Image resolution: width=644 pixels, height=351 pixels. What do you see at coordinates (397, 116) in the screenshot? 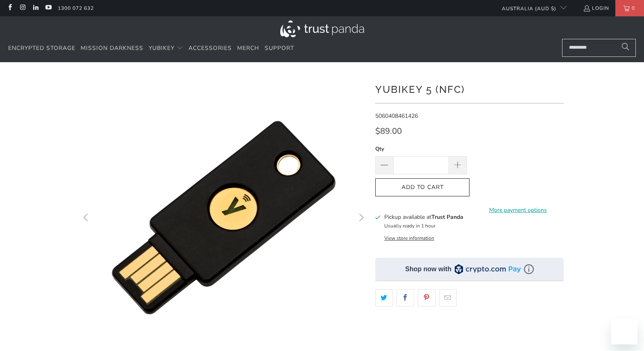
I see `span: 5060408461426` at bounding box center [397, 116].